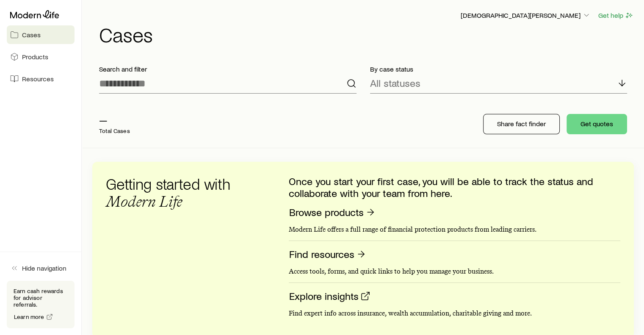 The height and width of the screenshot is (335, 644). I want to click on a: Browse products, so click(332, 212).